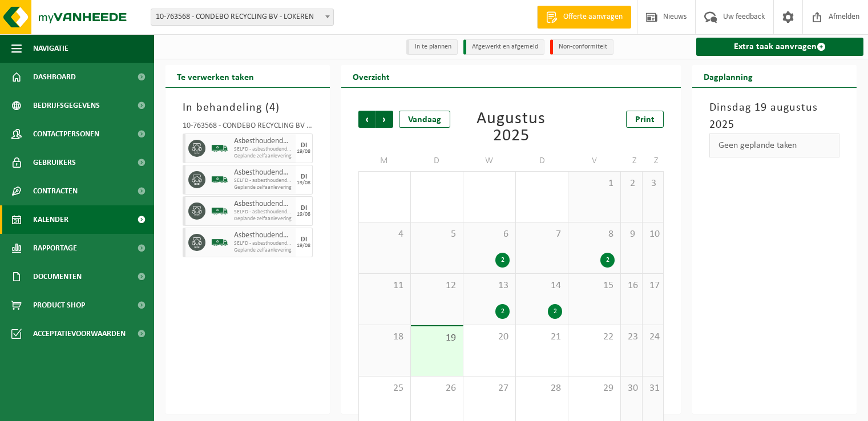 The width and height of the screenshot is (868, 421). I want to click on span: 24, so click(653, 336).